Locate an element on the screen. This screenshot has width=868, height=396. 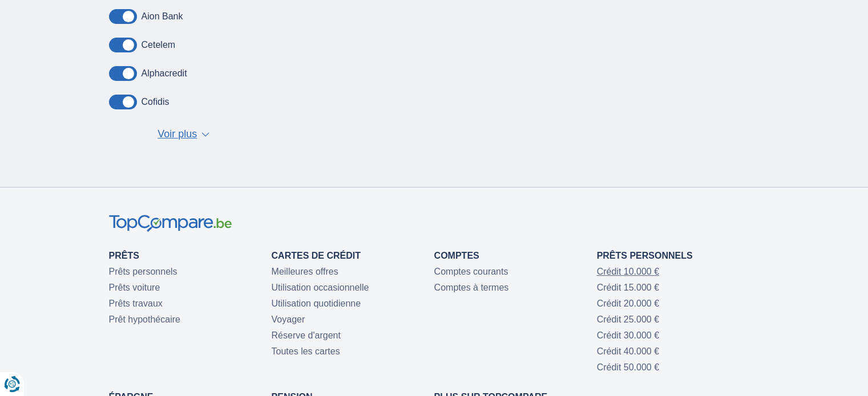
a: Prêt hypothécaire is located at coordinates (144, 319).